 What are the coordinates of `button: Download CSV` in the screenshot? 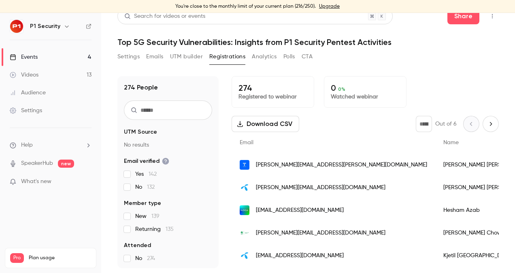 It's located at (265, 124).